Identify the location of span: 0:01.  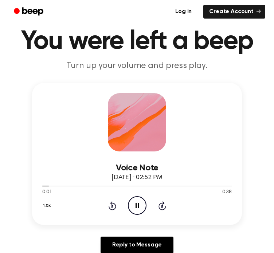
(47, 192).